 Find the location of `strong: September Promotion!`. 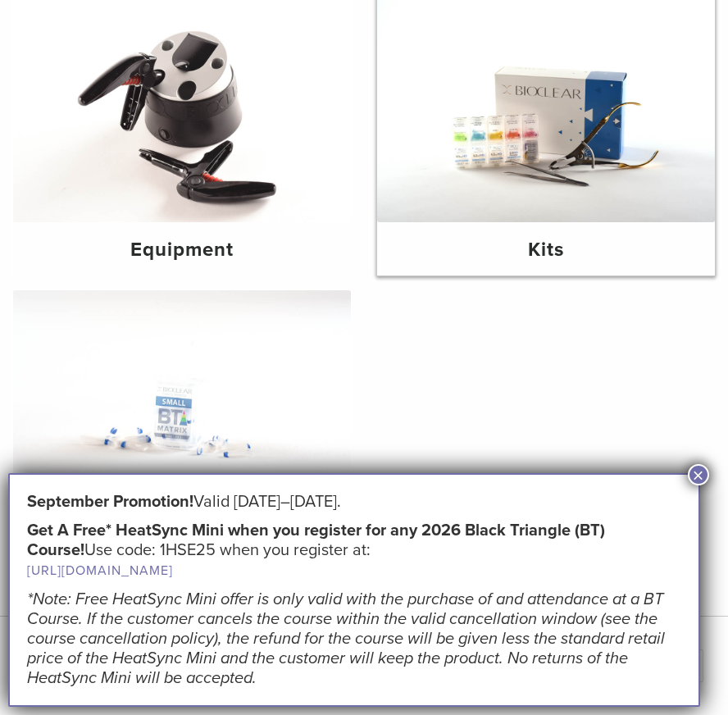

strong: September Promotion! is located at coordinates (109, 501).